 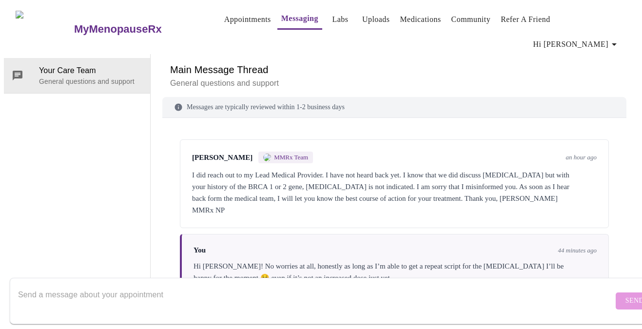 I want to click on a: Uploads, so click(x=376, y=20).